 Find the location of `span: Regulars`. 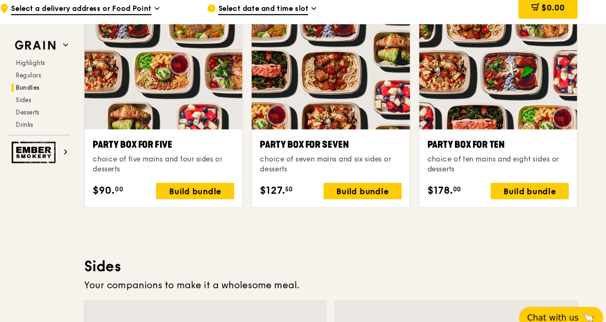

span: Regulars is located at coordinates (63, 76).